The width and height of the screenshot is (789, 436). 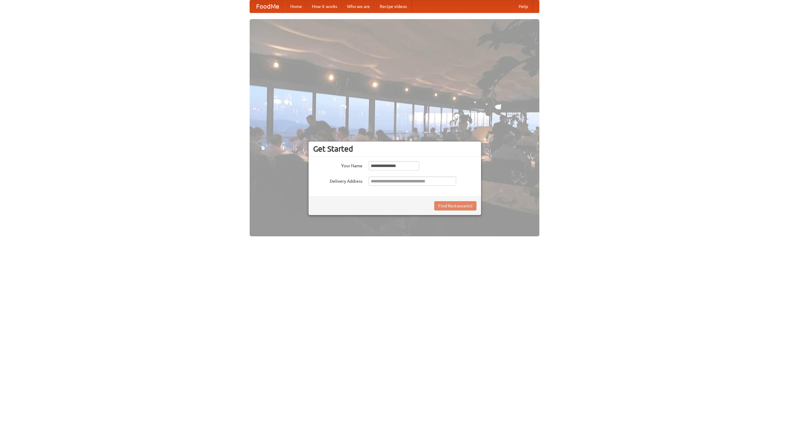 I want to click on a: Who we are, so click(x=358, y=6).